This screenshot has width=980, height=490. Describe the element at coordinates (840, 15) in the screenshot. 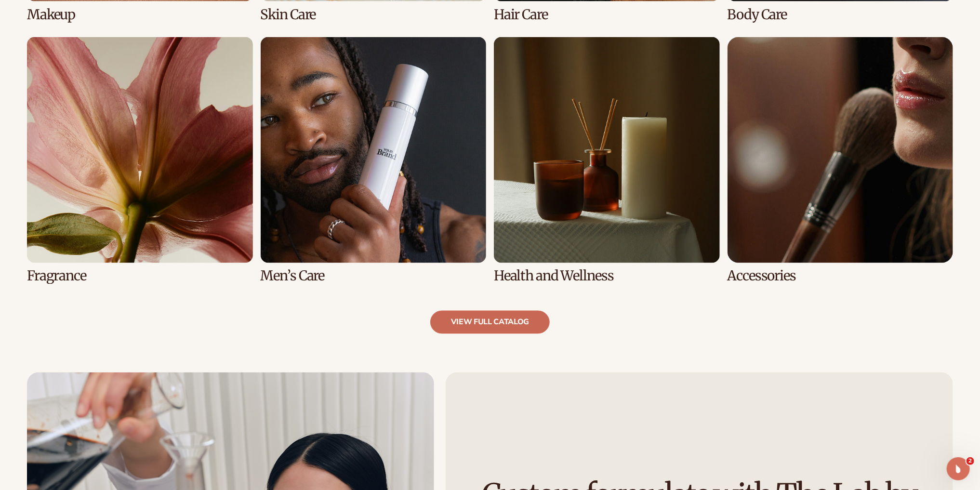

I see `h3: Body Care` at that location.